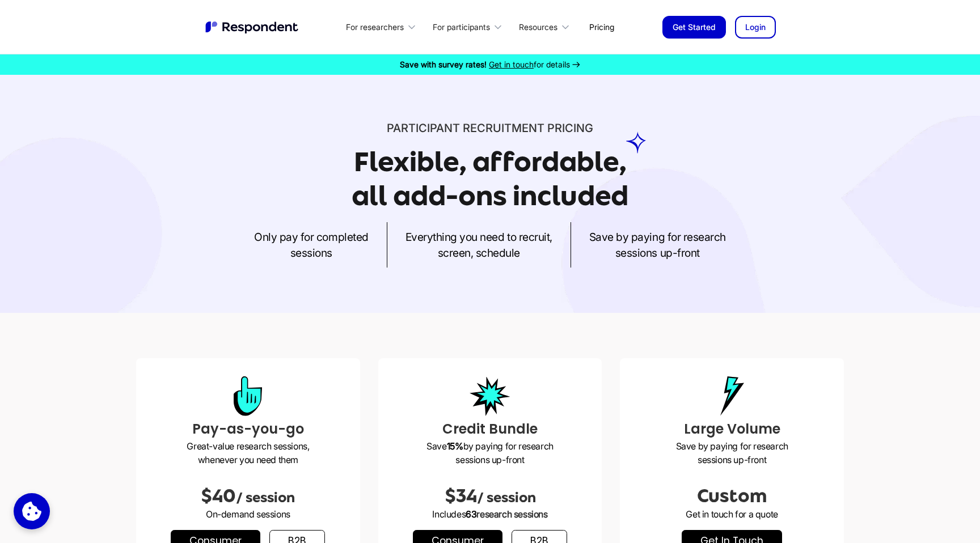 Image resolution: width=980 pixels, height=543 pixels. Describe the element at coordinates (311, 245) in the screenshot. I see `p: Only pay for completed sessions` at that location.